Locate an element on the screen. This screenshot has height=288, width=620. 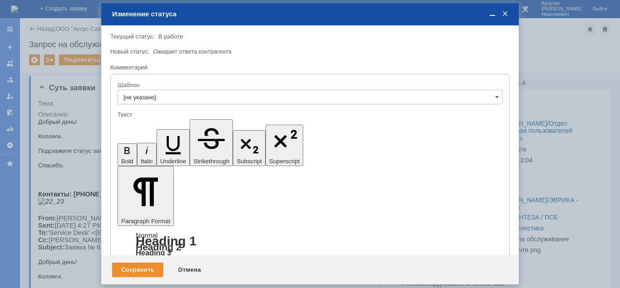
div: Изменение статуса is located at coordinates (311, 14).